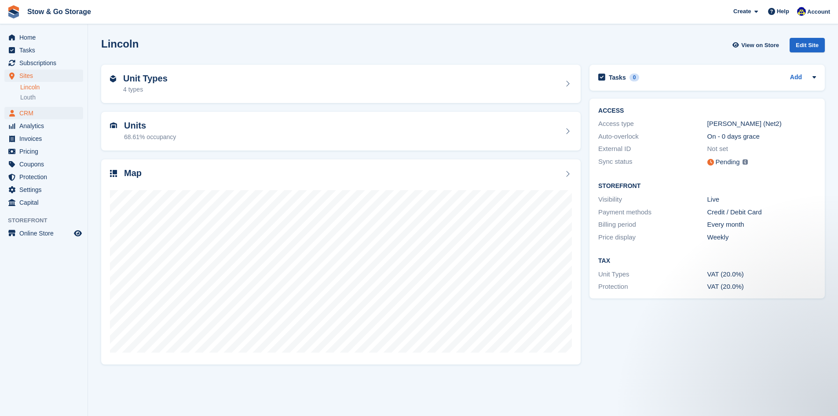  What do you see at coordinates (46, 164) in the screenshot?
I see `span: Coupons` at bounding box center [46, 164].